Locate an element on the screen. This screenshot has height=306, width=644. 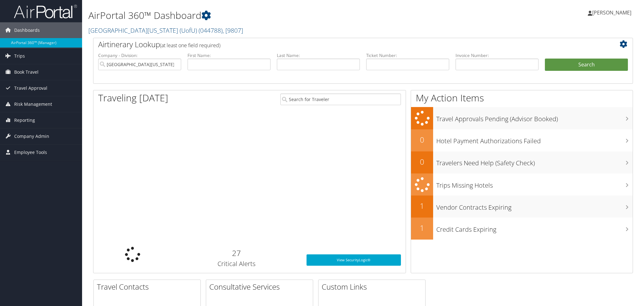
label: Invoice Number: is located at coordinates (497, 55).